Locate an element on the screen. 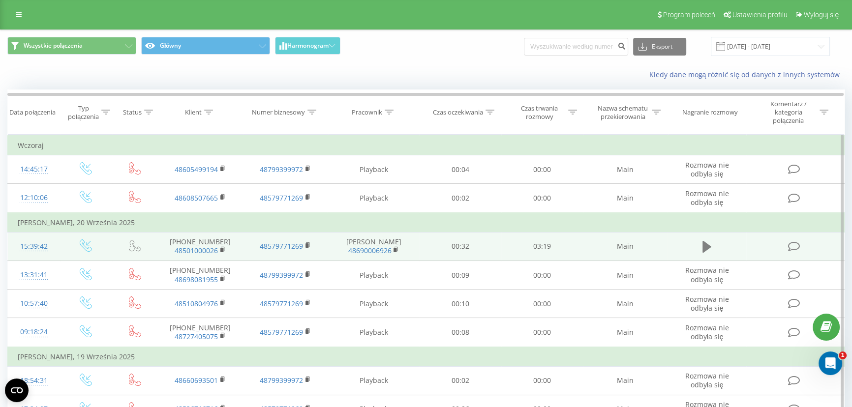 This screenshot has width=852, height=407. div: 12:10:06 is located at coordinates (34, 198).